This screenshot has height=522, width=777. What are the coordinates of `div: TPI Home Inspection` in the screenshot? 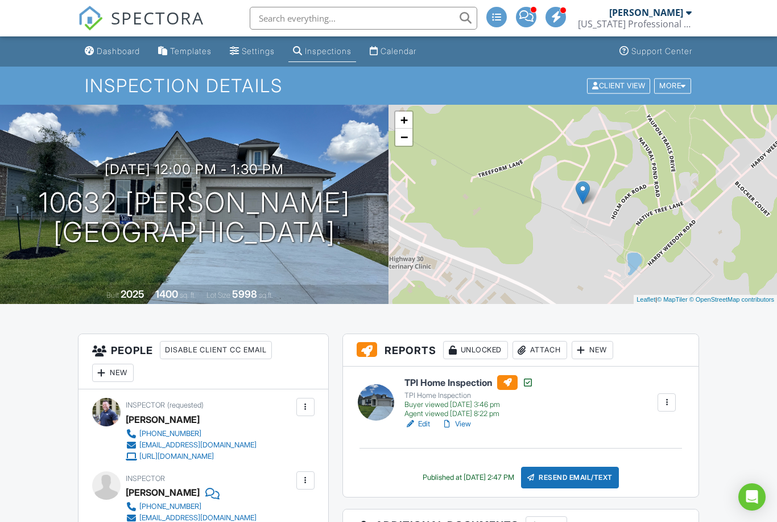 It's located at (469, 396).